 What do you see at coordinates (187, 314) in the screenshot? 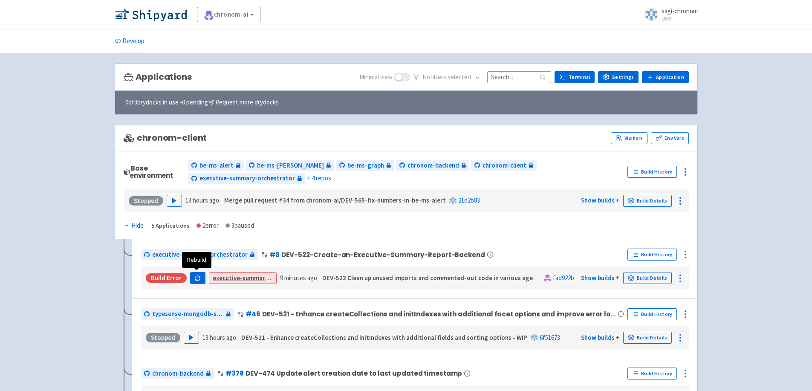
I see `a: typesense-mongodb-sync` at bounding box center [187, 314].